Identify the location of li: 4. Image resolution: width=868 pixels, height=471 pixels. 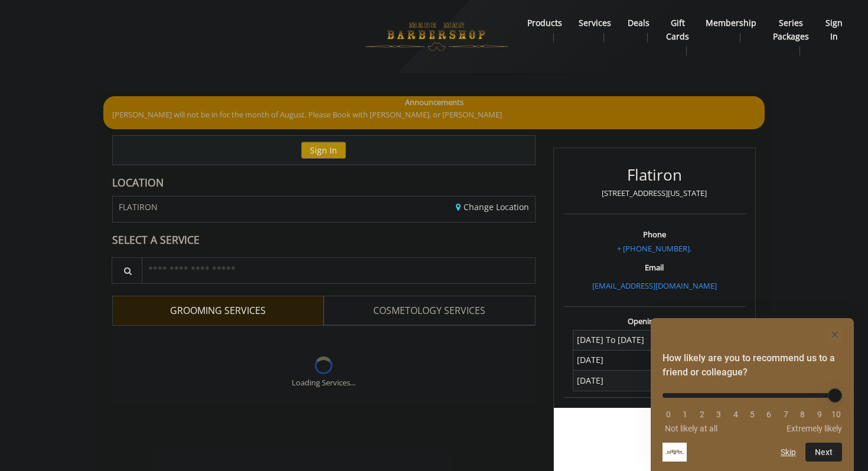
(736, 414).